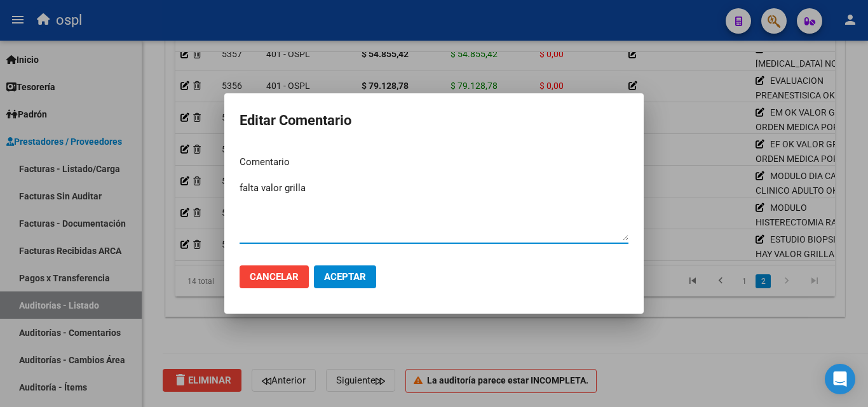 The height and width of the screenshot is (407, 868). Describe the element at coordinates (345, 277) in the screenshot. I see `button: Aceptar` at that location.